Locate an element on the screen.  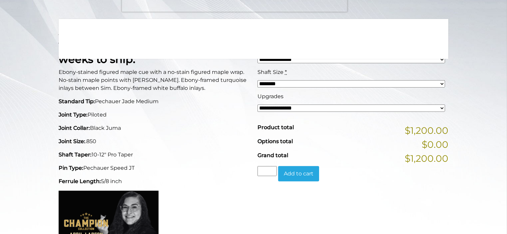
strong: Shaft Taper: is located at coordinates (75, 154).